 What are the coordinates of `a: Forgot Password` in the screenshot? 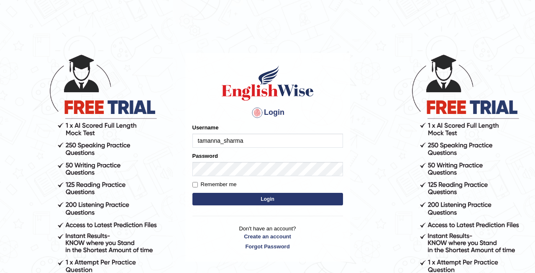 It's located at (267, 247).